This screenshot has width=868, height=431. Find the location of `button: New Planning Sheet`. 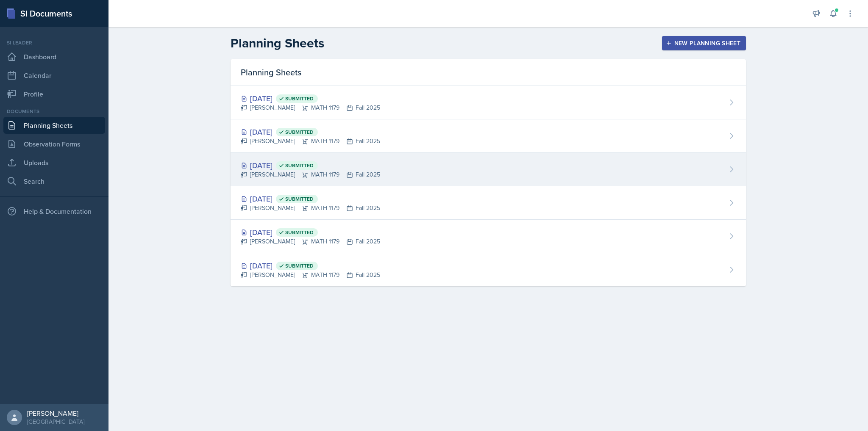

button: New Planning Sheet is located at coordinates (704, 43).